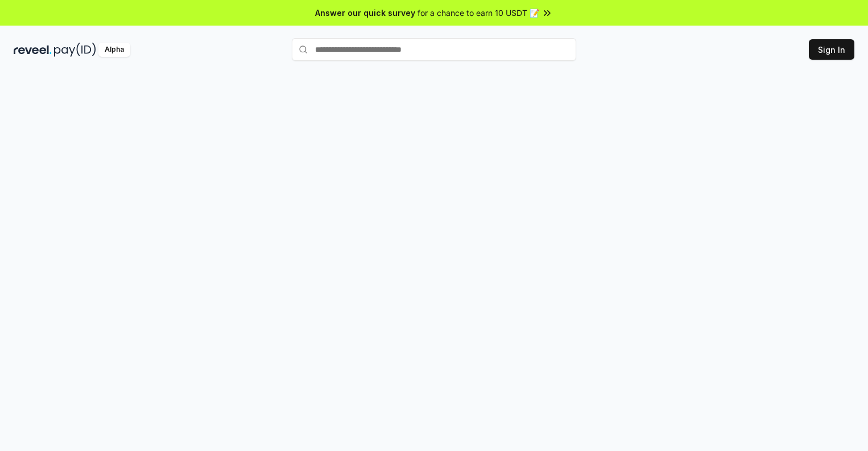 This screenshot has width=868, height=451. What do you see at coordinates (75, 49) in the screenshot?
I see `img: pay_id` at bounding box center [75, 49].